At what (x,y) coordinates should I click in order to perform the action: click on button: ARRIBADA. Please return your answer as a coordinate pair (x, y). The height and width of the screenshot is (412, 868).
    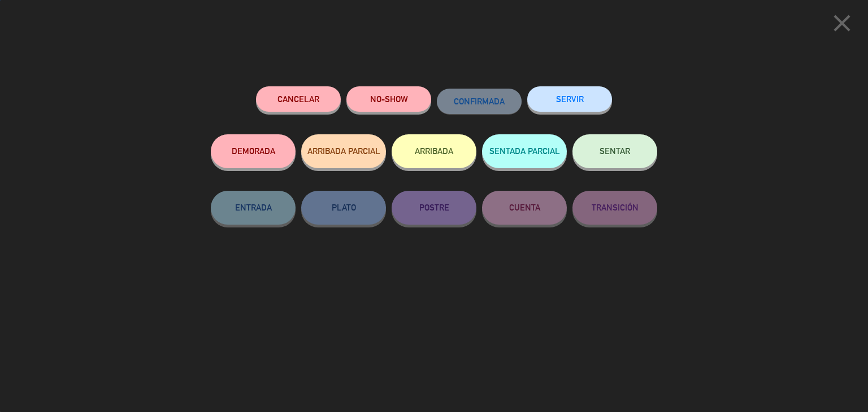
    Looking at the image, I should click on (434, 151).